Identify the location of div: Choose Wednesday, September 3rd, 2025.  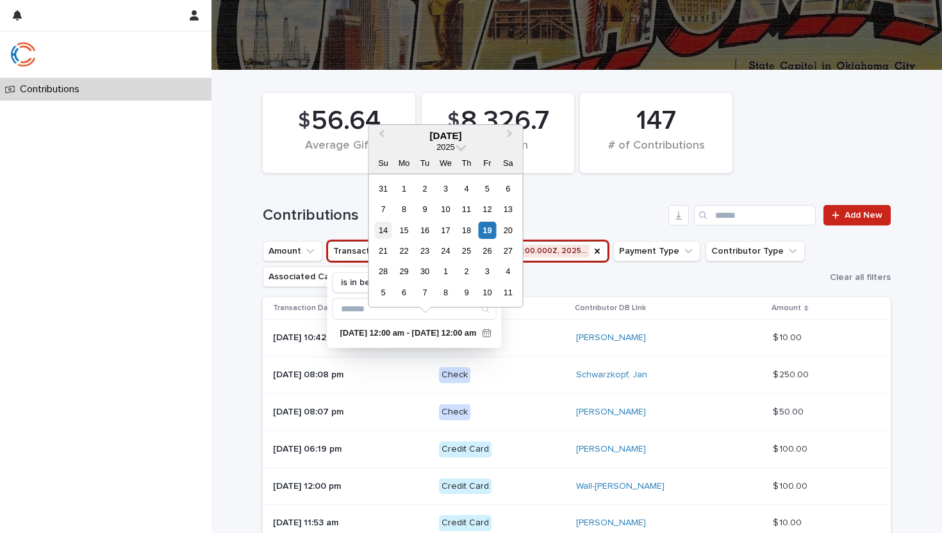
(445, 188).